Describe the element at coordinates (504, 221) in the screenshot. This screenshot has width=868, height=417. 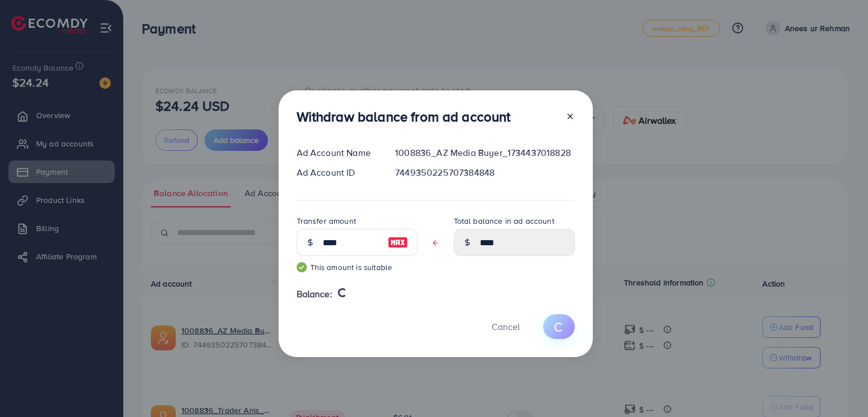
I see `label: Total balance in ad account` at that location.